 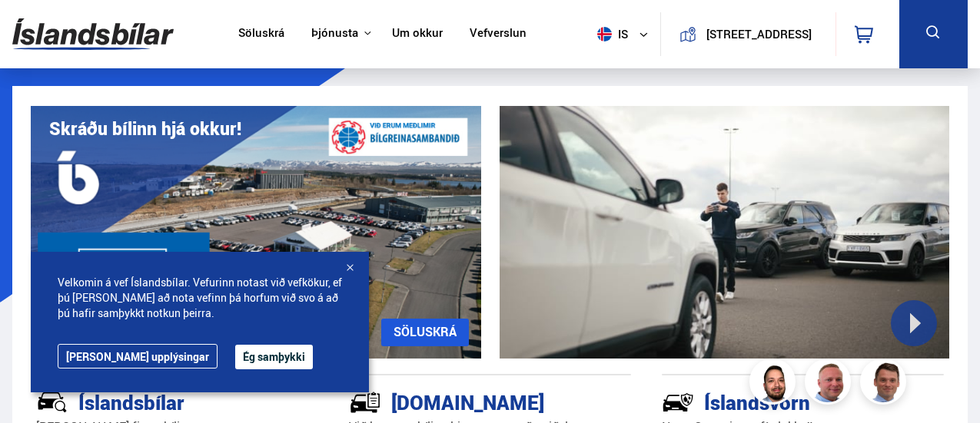 I want to click on a: Um okkur, so click(x=418, y=34).